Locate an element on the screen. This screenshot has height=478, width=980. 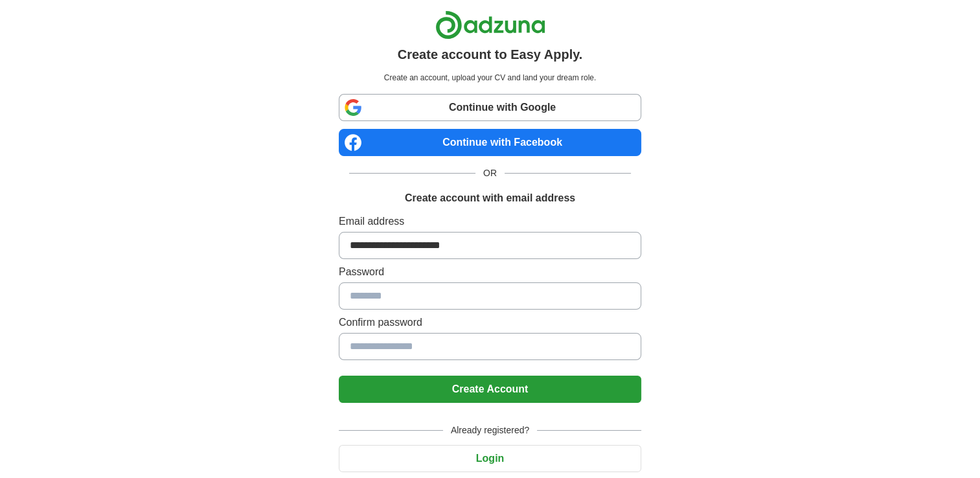
button: Login is located at coordinates (489, 459).